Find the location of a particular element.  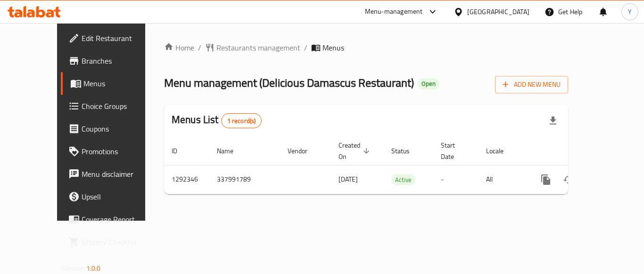

span: Coverage Report is located at coordinates (119, 219).